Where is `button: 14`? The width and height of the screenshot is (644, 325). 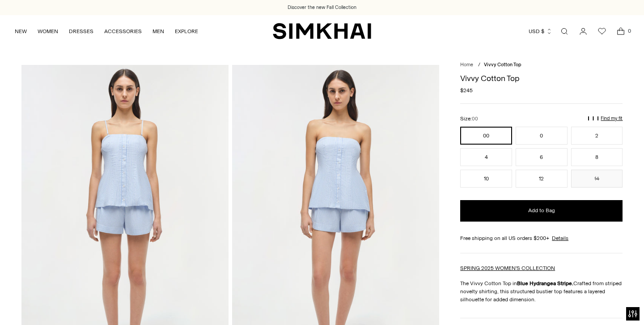
button: 14 is located at coordinates (597, 179).